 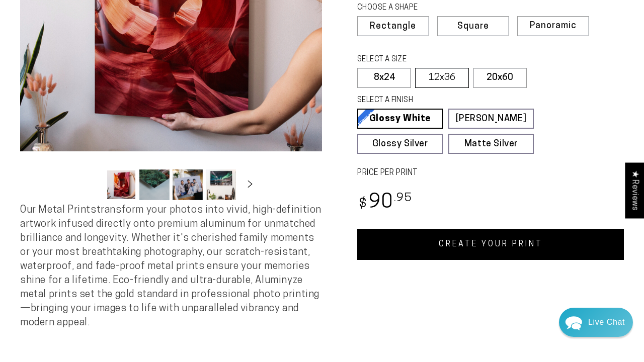 I want to click on bdi: 90, so click(x=384, y=203).